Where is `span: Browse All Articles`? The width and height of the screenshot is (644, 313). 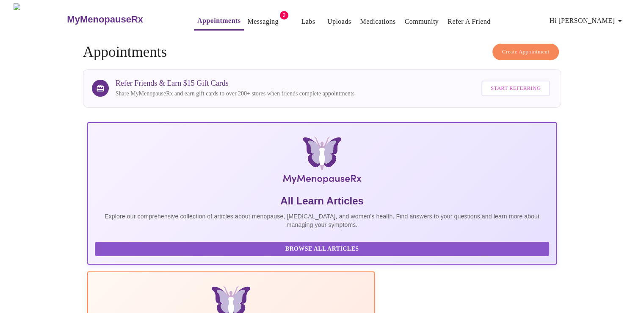 span: Browse All Articles is located at coordinates (322, 249).